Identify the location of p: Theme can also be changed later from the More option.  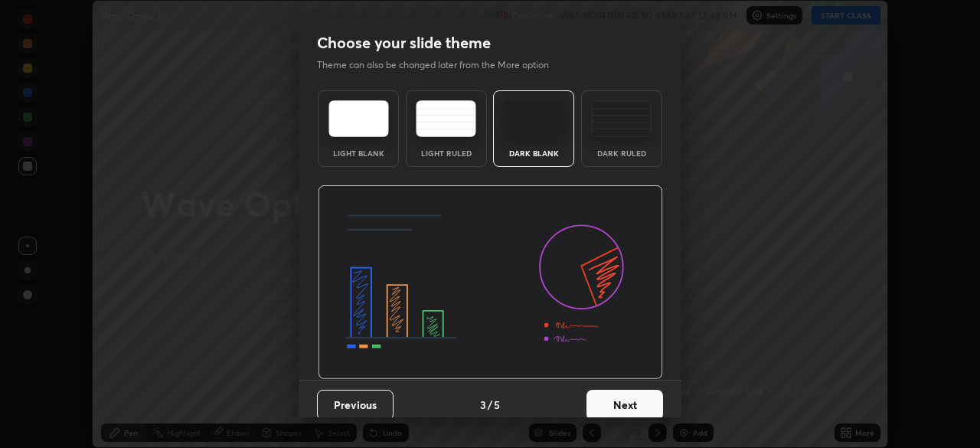
(441, 65).